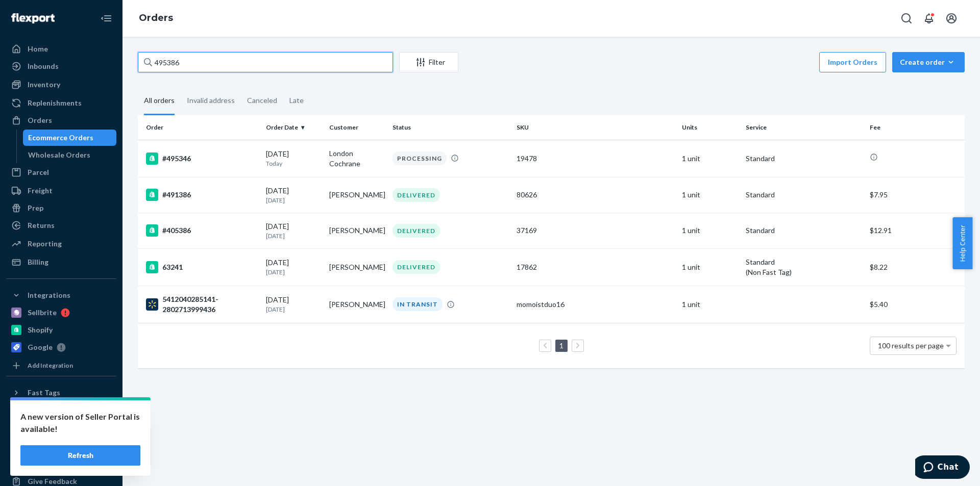 This screenshot has height=486, width=980. What do you see at coordinates (40, 330) in the screenshot?
I see `div: Shopify` at bounding box center [40, 330].